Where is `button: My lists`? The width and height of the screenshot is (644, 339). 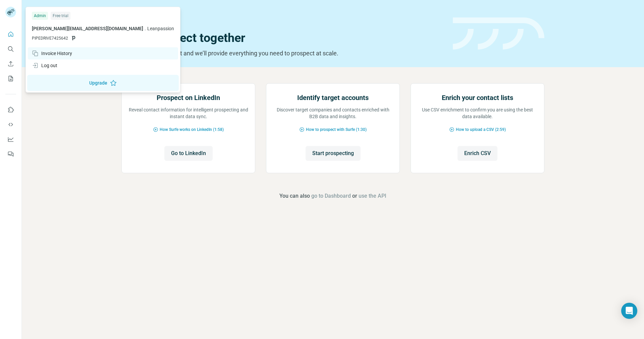
button: My lists is located at coordinates (11, 78).